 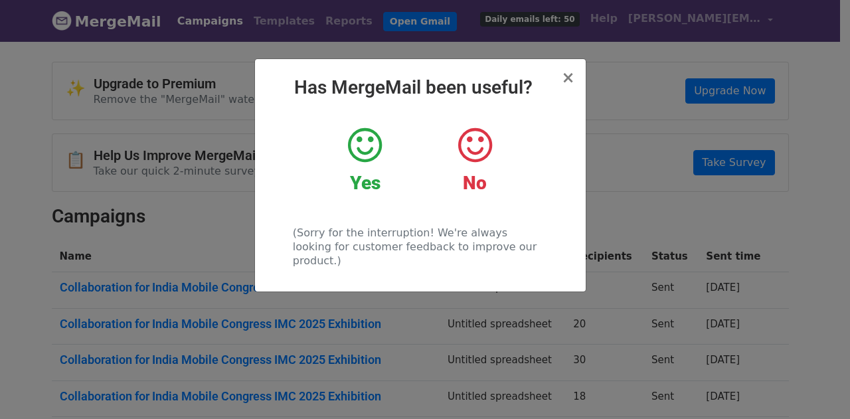 I want to click on h2: Has MergeMail been useful?, so click(x=420, y=88).